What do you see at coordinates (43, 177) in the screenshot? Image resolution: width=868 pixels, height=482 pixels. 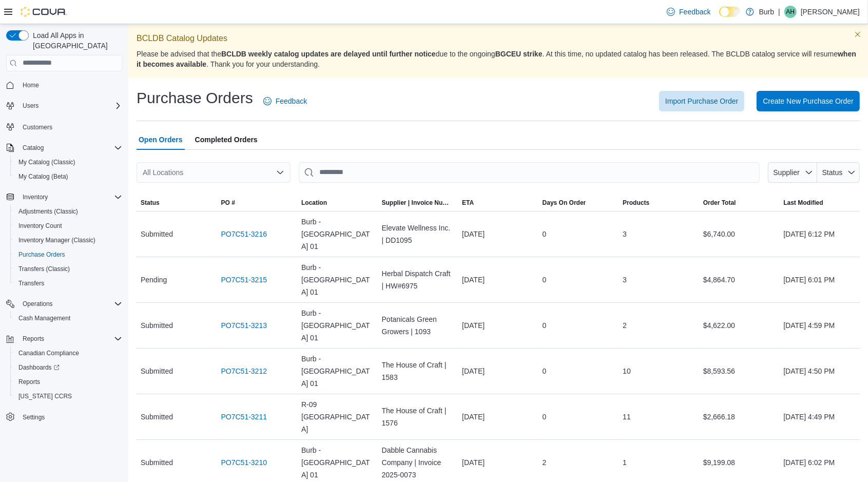 I see `a: My Catalog (Beta)` at bounding box center [43, 177].